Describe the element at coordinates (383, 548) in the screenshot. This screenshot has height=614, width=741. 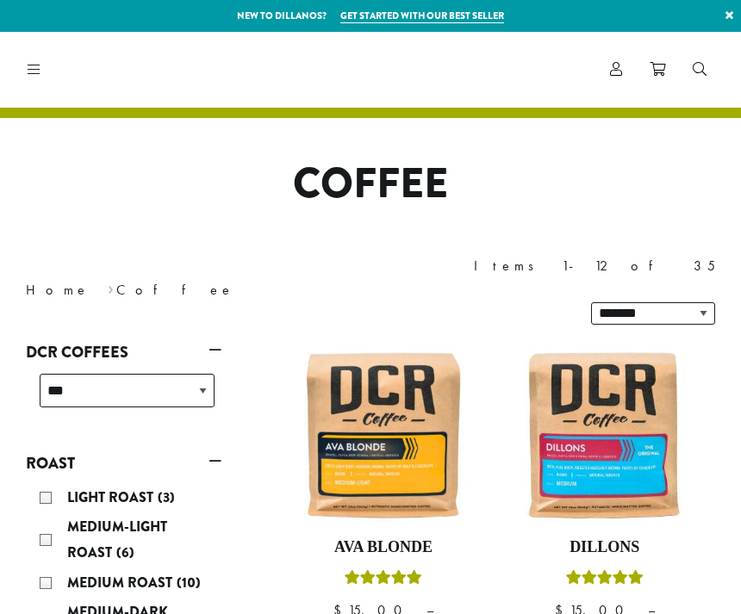
I see `h4: Ava Blonde` at that location.